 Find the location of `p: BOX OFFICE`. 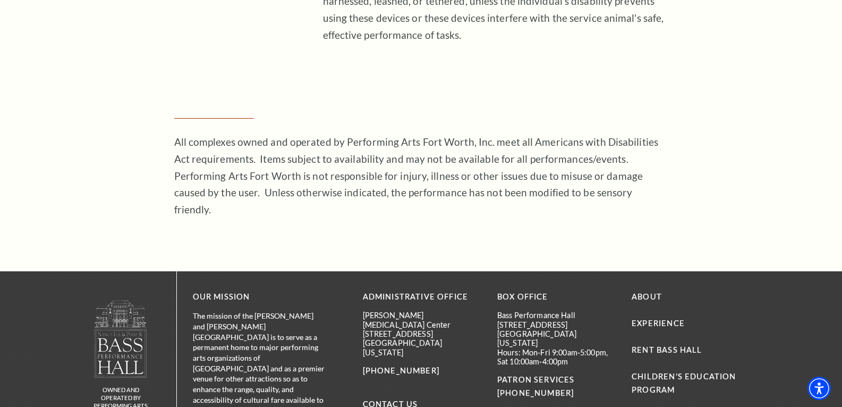

p: BOX OFFICE is located at coordinates (556, 297).